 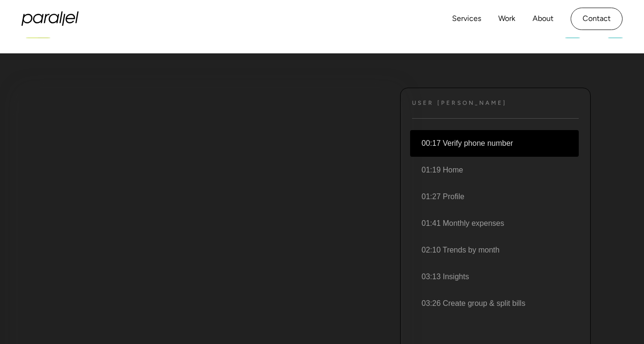 What do you see at coordinates (596, 18) in the screenshot?
I see `a: Contact` at bounding box center [596, 18].